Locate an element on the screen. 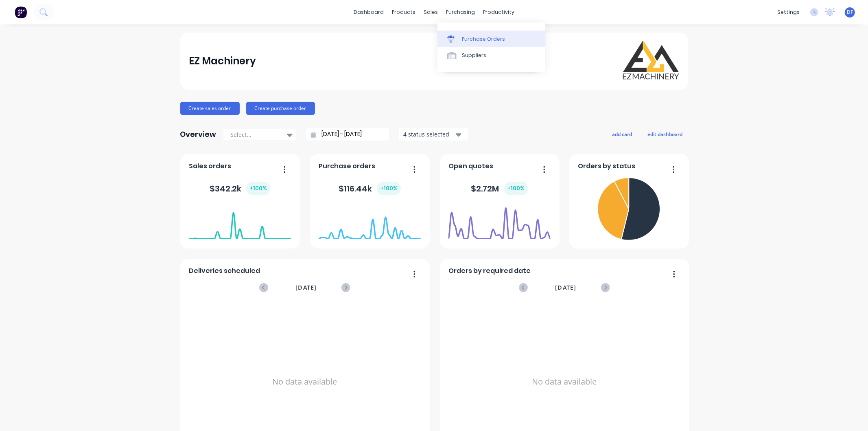 Image resolution: width=868 pixels, height=431 pixels. span: Orders by status is located at coordinates (606, 166).